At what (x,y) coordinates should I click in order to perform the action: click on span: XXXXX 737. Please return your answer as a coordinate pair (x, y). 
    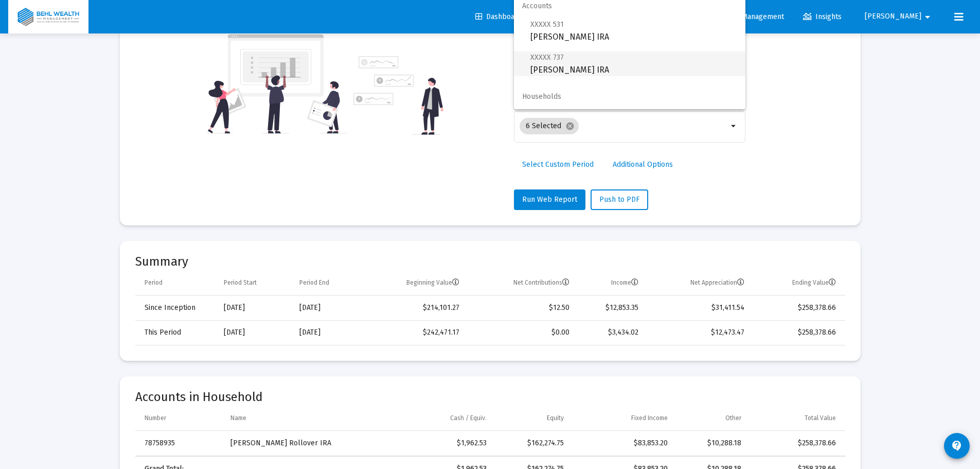
    Looking at the image, I should click on (547, 57).